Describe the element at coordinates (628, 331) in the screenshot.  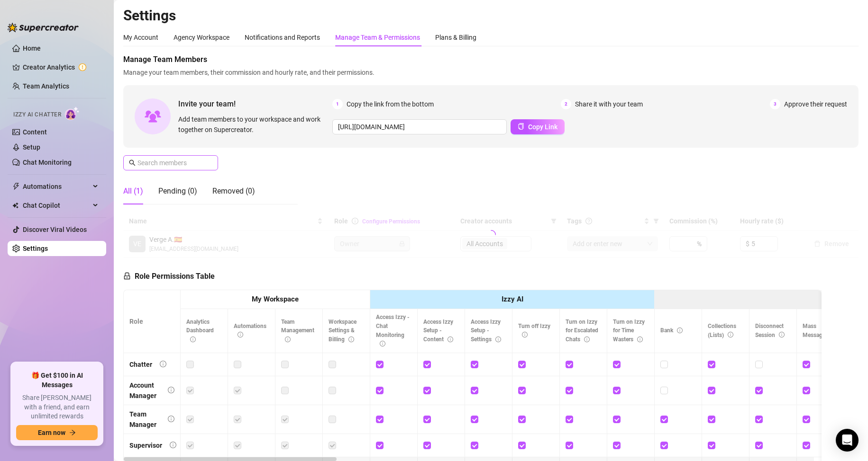
I see `span: Turn on Izzy for Time Wasters` at that location.